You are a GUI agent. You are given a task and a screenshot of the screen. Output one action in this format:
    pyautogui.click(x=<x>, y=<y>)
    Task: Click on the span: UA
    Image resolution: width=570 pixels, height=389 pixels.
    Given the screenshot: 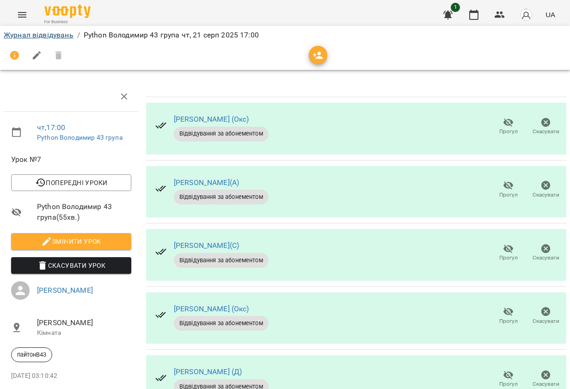 What is the action you would take?
    pyautogui.click(x=550, y=14)
    